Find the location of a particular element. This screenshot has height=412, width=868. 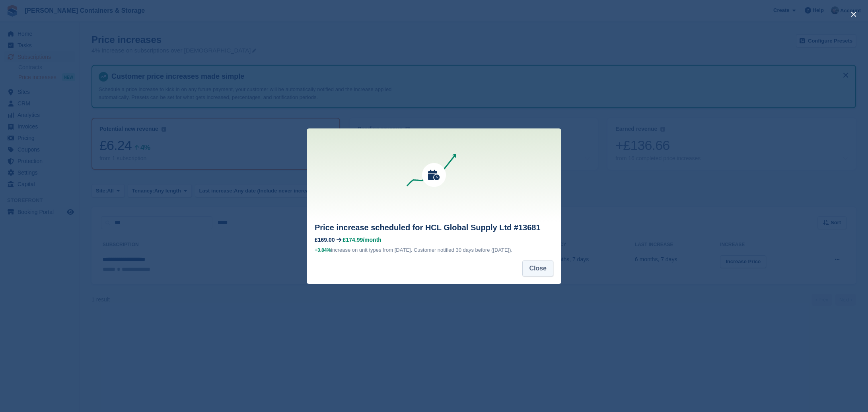

span: £174.99 is located at coordinates (353, 240).